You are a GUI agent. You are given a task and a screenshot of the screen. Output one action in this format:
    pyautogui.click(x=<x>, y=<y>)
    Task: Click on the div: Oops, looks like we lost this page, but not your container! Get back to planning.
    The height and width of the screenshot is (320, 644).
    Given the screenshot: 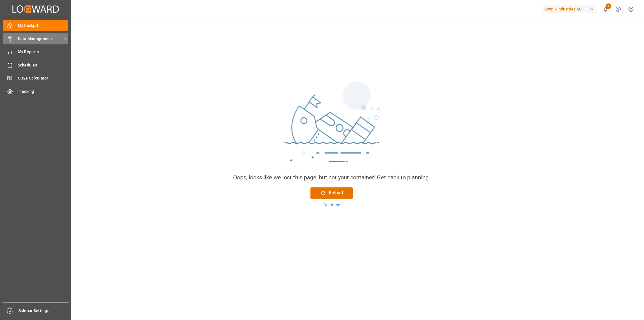 What is the action you would take?
    pyautogui.click(x=332, y=177)
    